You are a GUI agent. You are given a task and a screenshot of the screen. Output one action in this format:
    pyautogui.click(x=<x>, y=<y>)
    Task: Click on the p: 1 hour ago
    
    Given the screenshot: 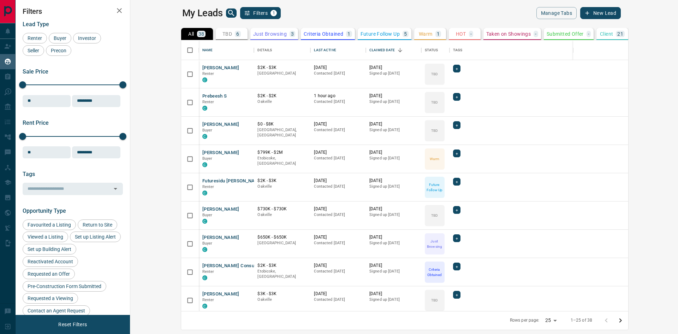 What is the action you would take?
    pyautogui.click(x=338, y=96)
    